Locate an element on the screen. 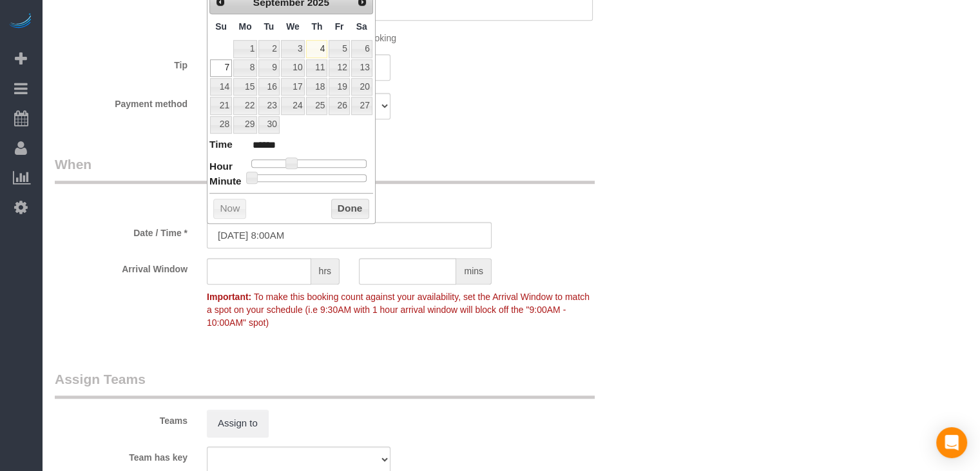  a: 5 is located at coordinates (339, 48).